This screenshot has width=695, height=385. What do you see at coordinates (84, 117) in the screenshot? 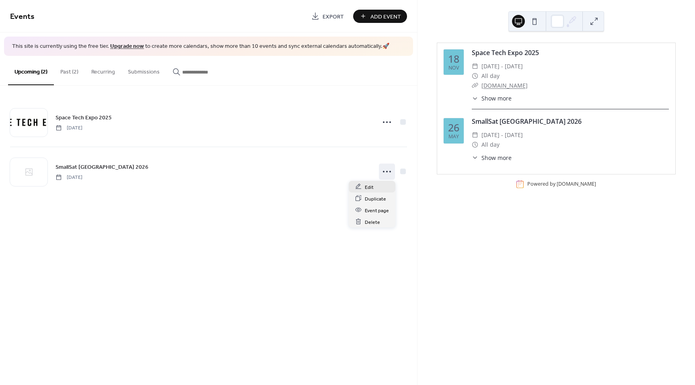
I see `span: Space Tech Expo 2025` at bounding box center [84, 117].